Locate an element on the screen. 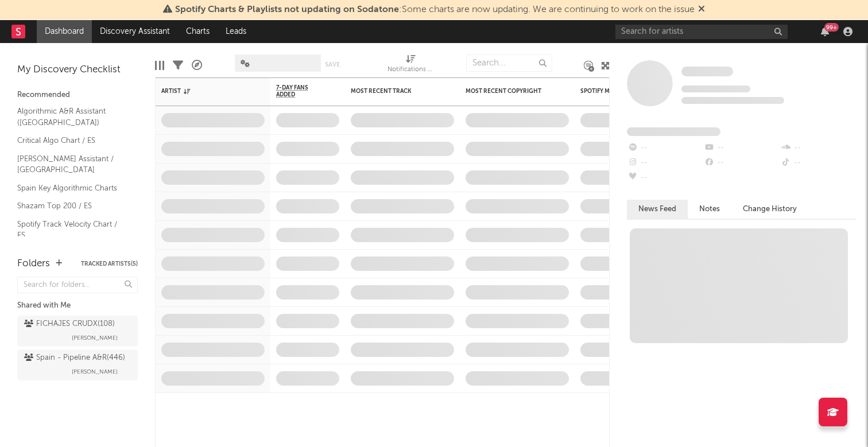 This screenshot has width=868, height=447. span: 0 fans last week is located at coordinates (733, 100).